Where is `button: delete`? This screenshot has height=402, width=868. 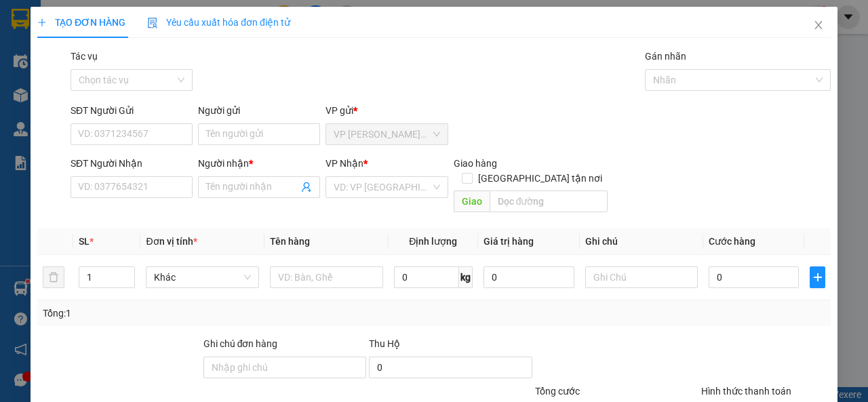 button: delete is located at coordinates (53, 277).